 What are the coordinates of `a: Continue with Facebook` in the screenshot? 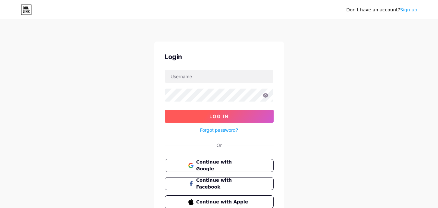 It's located at (219, 183).